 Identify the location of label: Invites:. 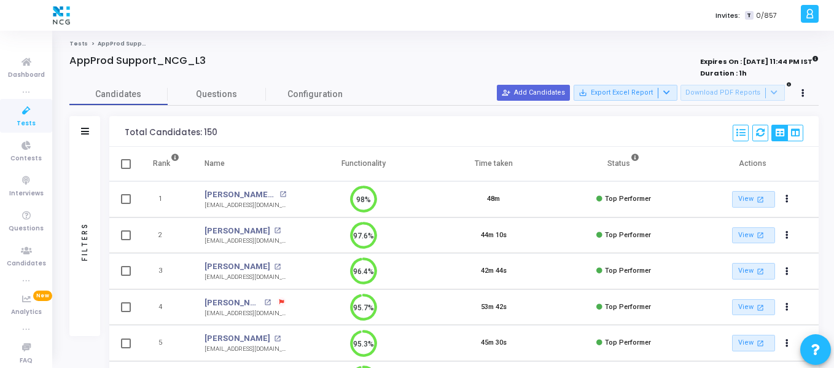
(728, 15).